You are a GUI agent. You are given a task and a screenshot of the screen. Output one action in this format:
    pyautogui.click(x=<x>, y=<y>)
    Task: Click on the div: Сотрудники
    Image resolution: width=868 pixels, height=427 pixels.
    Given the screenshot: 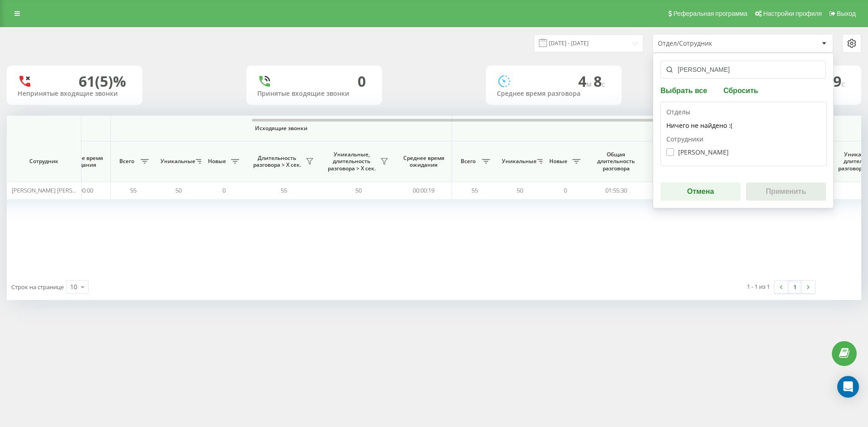 What is the action you would take?
    pyautogui.click(x=744, y=147)
    